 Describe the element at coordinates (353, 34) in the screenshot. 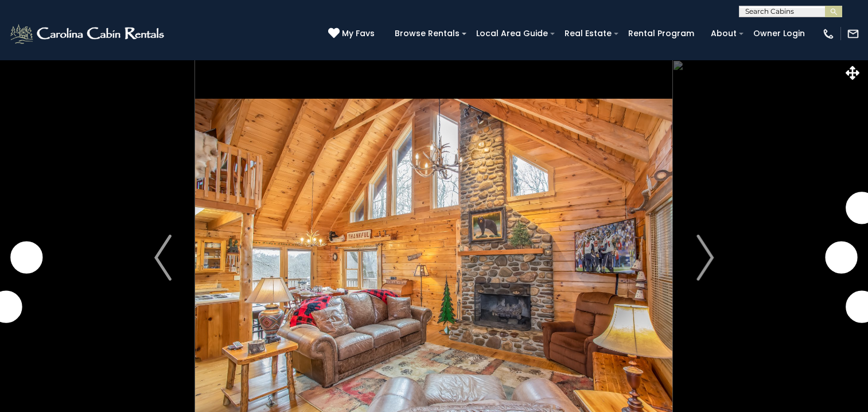

I see `a: My Favs` at that location.